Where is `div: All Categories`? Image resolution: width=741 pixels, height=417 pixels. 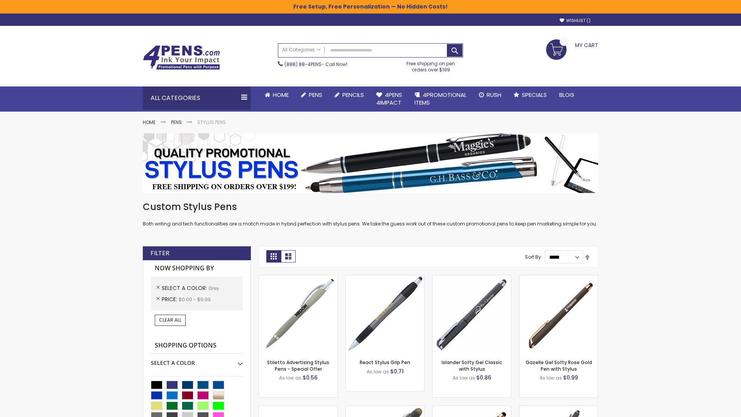 div: All Categories is located at coordinates (197, 98).